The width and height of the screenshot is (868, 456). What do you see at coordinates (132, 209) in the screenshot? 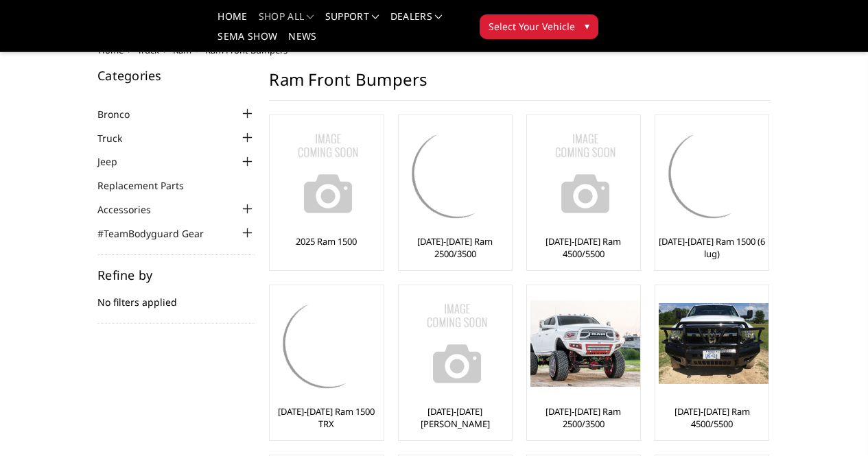
I see `a: Accessories` at bounding box center [132, 209].